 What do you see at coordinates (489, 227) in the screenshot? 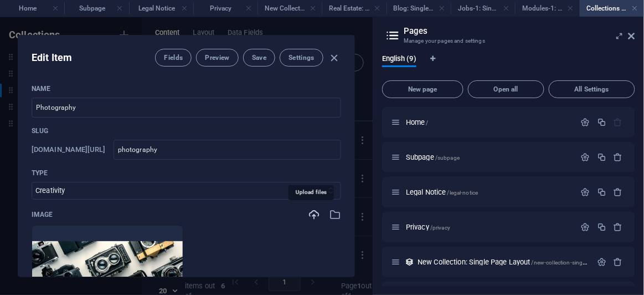
I see `div: Privacy/privacy` at bounding box center [489, 227].